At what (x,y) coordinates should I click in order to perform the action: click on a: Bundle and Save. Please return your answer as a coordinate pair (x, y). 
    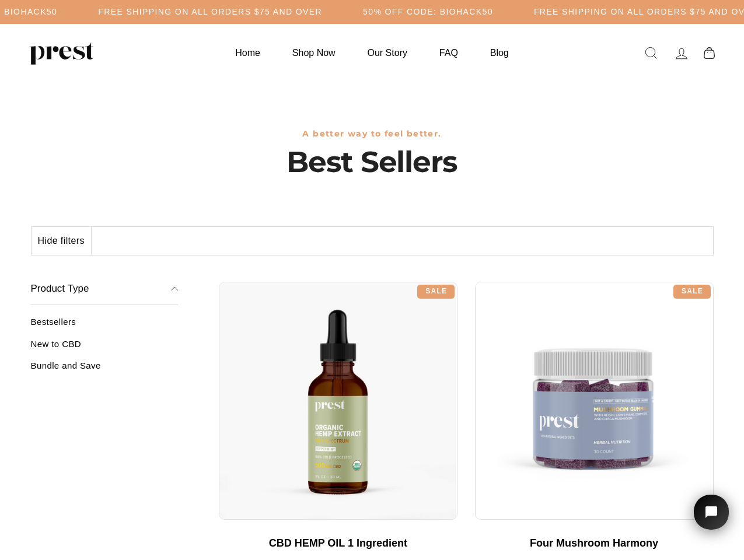
    Looking at the image, I should click on (104, 370).